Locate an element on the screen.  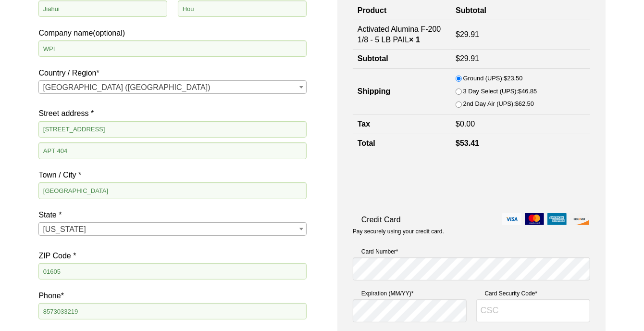
label: Ground (UPS): is located at coordinates (493, 78).